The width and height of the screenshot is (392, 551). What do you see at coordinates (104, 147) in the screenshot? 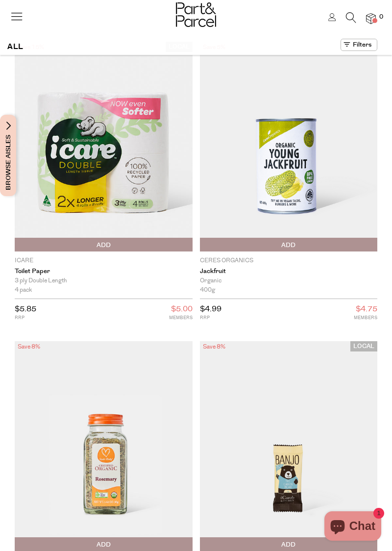
I see `img: Toilet Paper` at bounding box center [104, 147].